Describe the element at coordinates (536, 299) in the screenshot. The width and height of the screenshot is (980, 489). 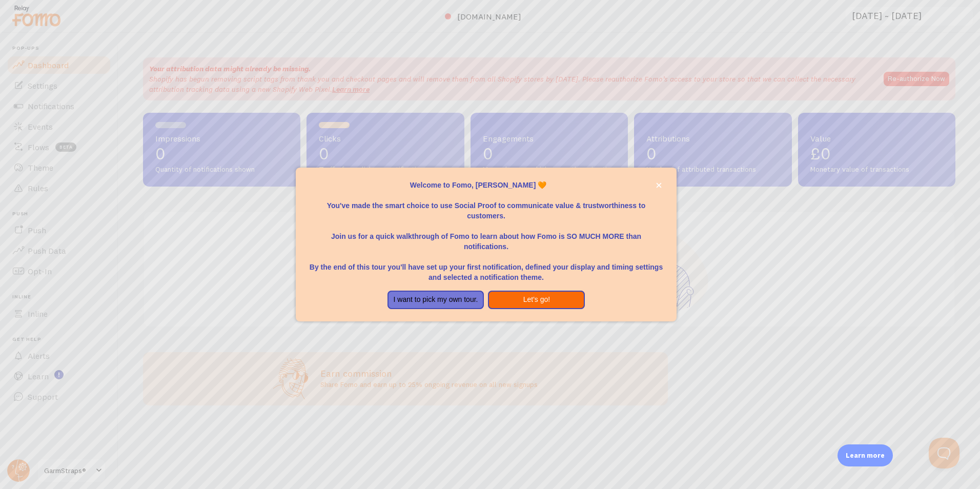
I see `button: Let's go!` at that location.